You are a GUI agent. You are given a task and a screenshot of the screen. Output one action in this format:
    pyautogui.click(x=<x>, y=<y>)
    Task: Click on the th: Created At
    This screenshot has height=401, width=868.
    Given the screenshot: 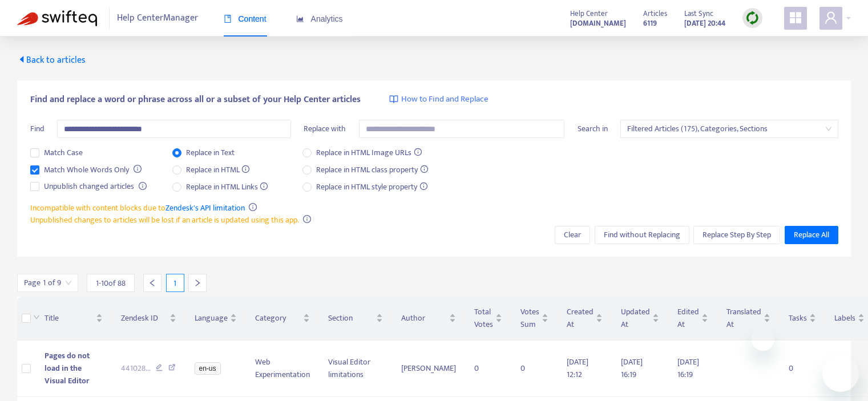 What is the action you would take?
    pyautogui.click(x=584, y=318)
    